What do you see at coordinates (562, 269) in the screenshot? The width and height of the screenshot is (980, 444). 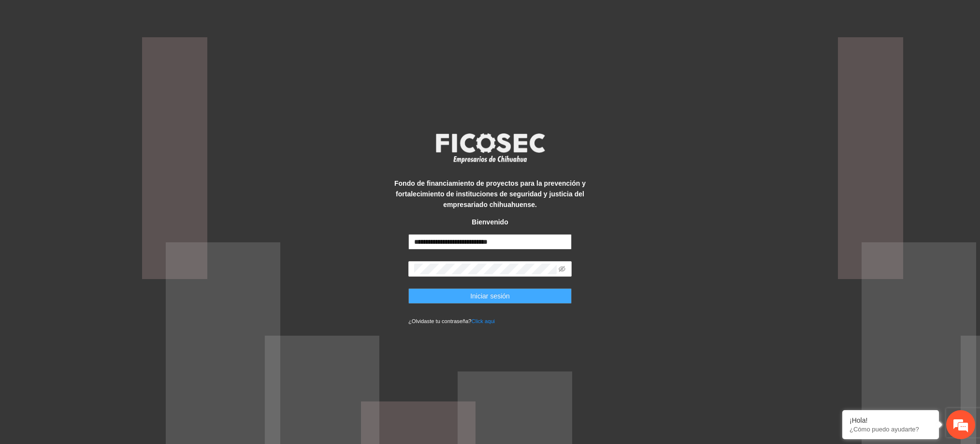 I see `span: eye-invisible` at bounding box center [562, 269].